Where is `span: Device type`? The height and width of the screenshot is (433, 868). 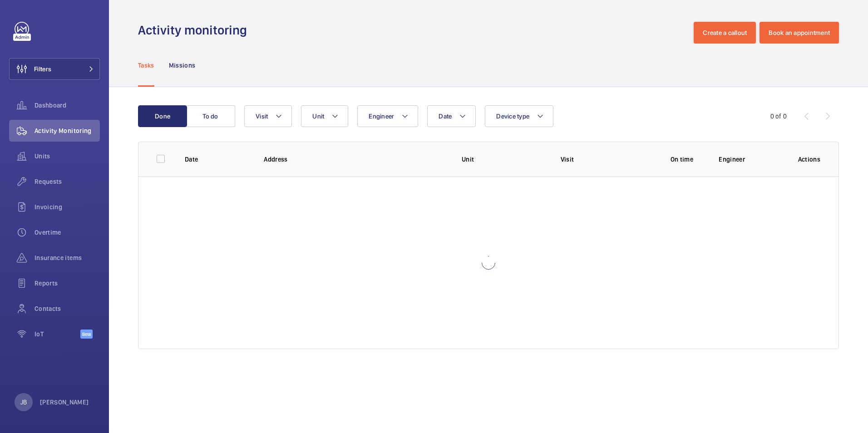 span: Device type is located at coordinates (513, 116).